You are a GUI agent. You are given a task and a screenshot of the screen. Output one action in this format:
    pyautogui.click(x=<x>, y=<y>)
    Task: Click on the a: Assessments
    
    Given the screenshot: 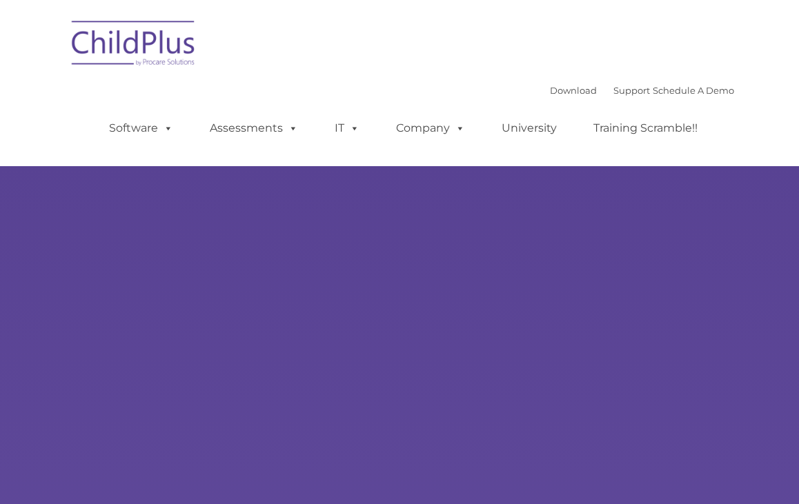 What is the action you would take?
    pyautogui.click(x=254, y=128)
    